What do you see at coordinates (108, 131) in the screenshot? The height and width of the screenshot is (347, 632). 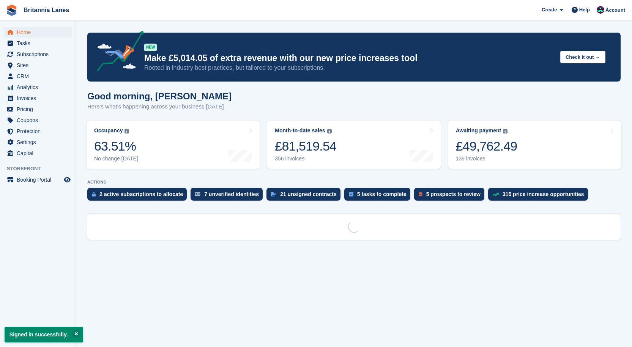 I see `div: Occupancy` at bounding box center [108, 131].